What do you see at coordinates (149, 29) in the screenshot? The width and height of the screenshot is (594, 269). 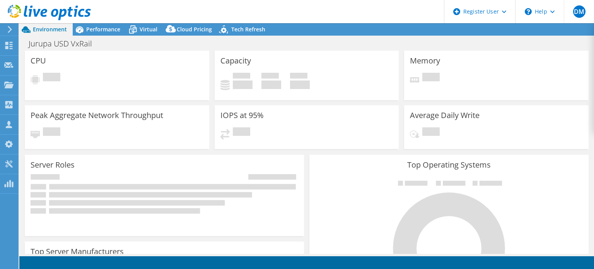 I see `span: Virtual` at bounding box center [149, 29].